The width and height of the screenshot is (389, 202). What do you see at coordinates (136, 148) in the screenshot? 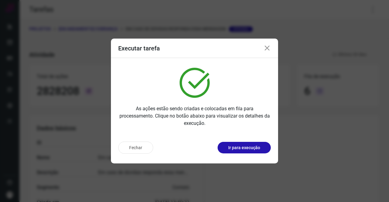
I see `button: Fechar` at bounding box center [136, 148].